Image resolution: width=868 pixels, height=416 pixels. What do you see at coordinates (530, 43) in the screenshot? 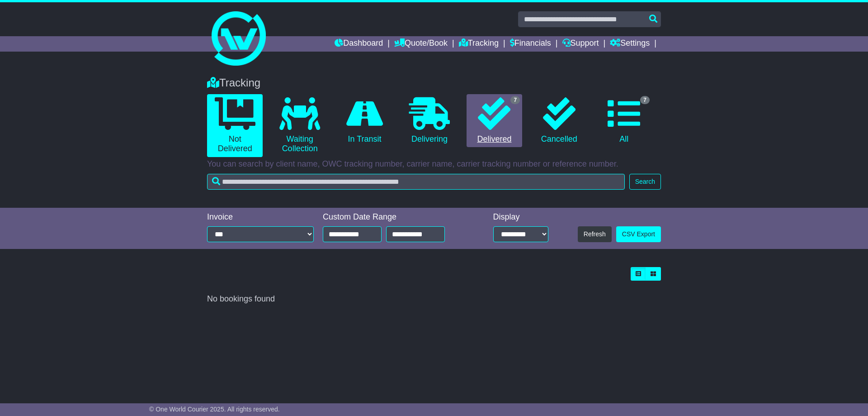
I see `a: Financials` at bounding box center [530, 43].